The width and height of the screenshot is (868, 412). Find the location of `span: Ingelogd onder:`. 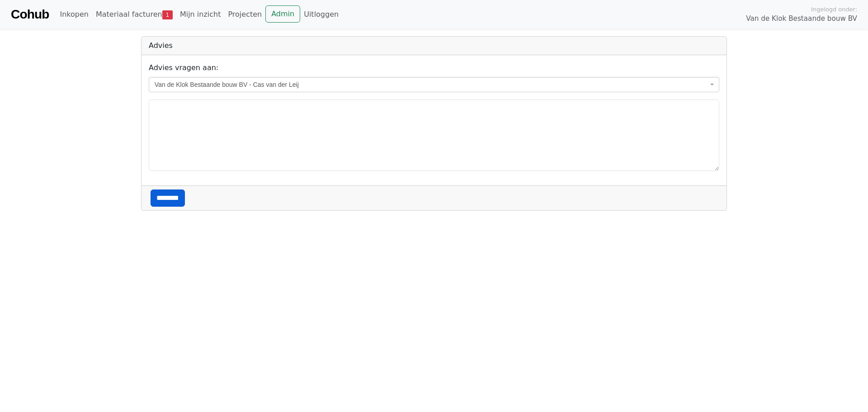

span: Ingelogd onder: is located at coordinates (834, 9).